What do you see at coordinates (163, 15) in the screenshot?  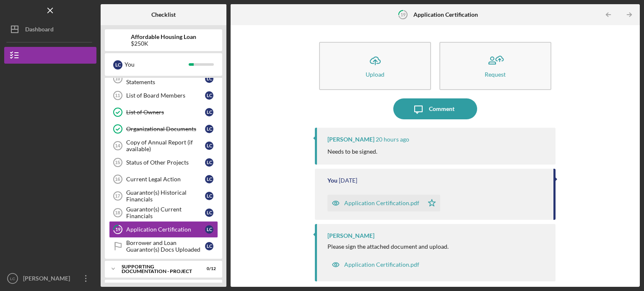 I see `b: Checklist` at bounding box center [163, 15].